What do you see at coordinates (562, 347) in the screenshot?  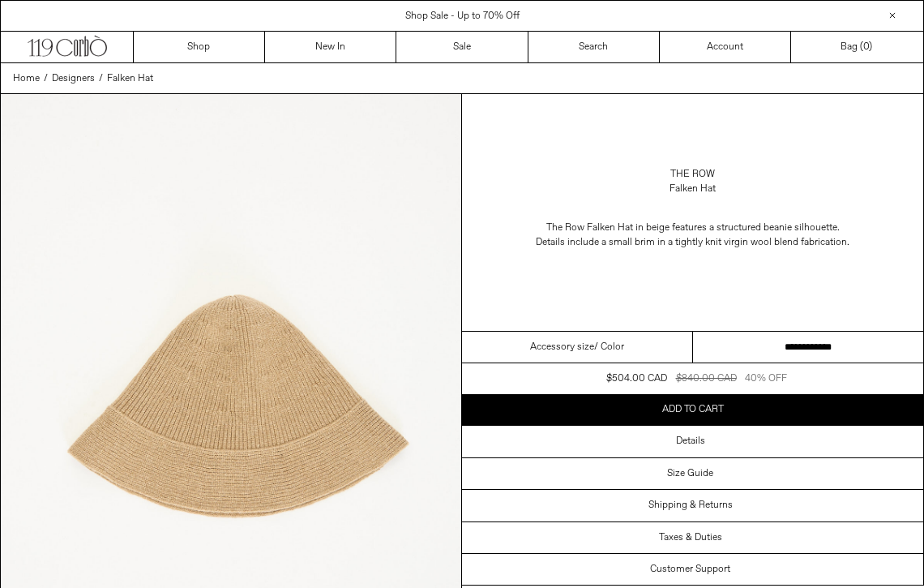 I see `span: Accessory size` at bounding box center [562, 347].